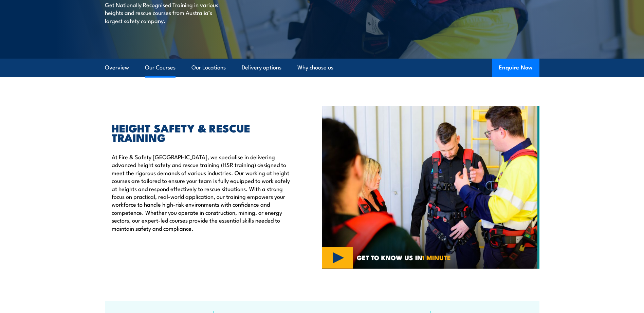 The height and width of the screenshot is (313, 644). Describe the element at coordinates (436, 257) in the screenshot. I see `strong: 1 MINUTE` at that location.